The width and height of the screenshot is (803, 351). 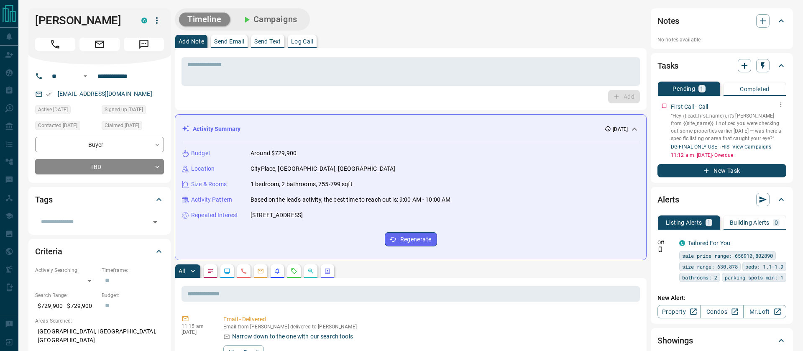 I want to click on svg: Calls, so click(x=244, y=271).